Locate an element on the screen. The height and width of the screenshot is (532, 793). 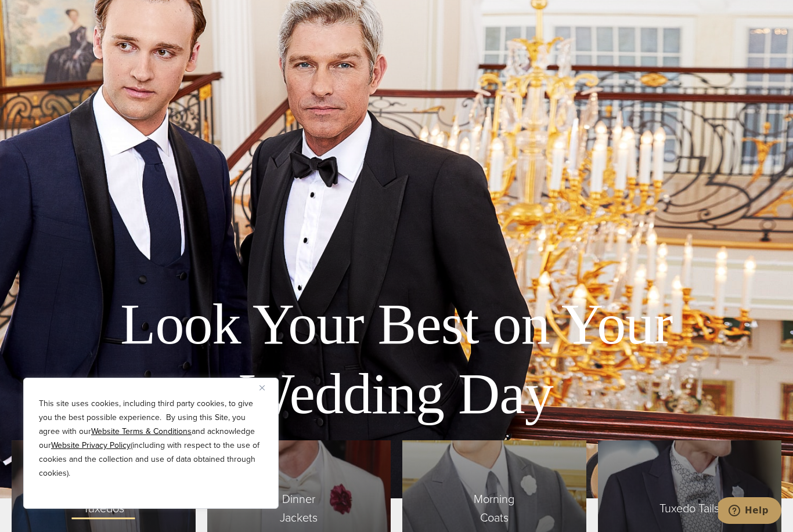
span: Morning Coats is located at coordinates (494, 505).